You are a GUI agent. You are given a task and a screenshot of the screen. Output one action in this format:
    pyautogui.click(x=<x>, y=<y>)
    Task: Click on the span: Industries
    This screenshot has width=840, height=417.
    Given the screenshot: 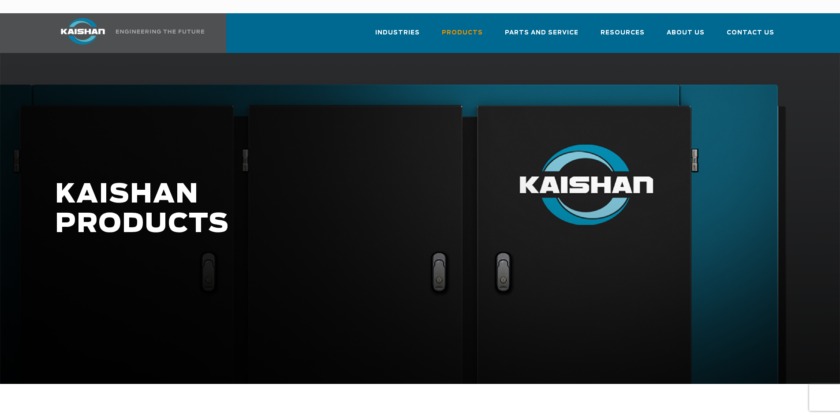 What is the action you would take?
    pyautogui.click(x=397, y=33)
    